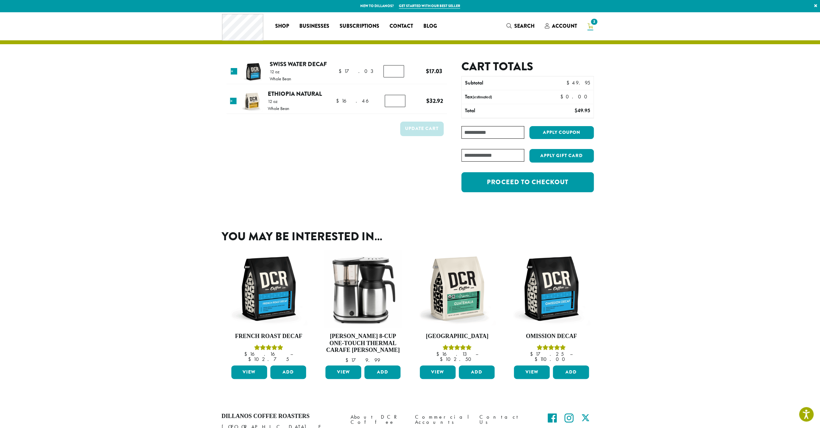 Image resolution: width=820 pixels, height=428 pixels. What do you see at coordinates (378, 419) in the screenshot?
I see `a: About DCR Coffee` at bounding box center [378, 419].